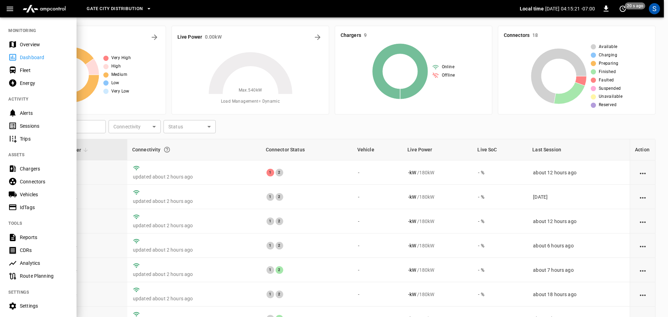  What do you see at coordinates (44, 207) in the screenshot?
I see `div: IdTags` at bounding box center [44, 207].